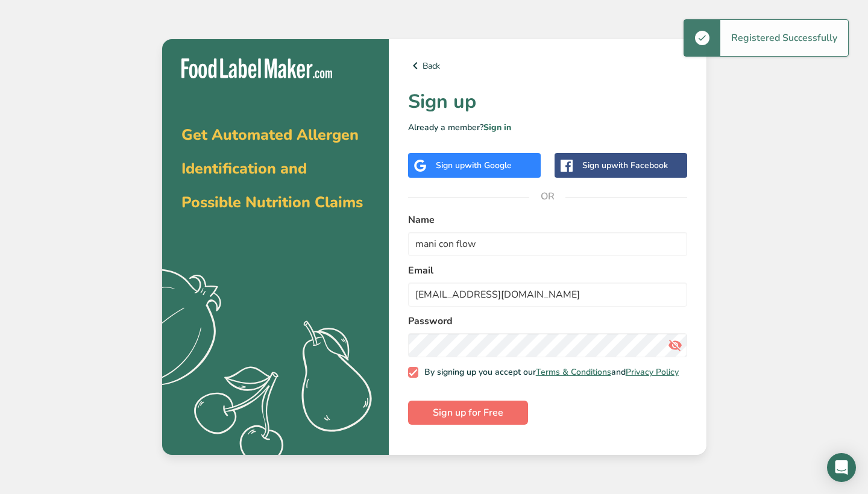 Image resolution: width=868 pixels, height=494 pixels. I want to click on label: Email, so click(547, 270).